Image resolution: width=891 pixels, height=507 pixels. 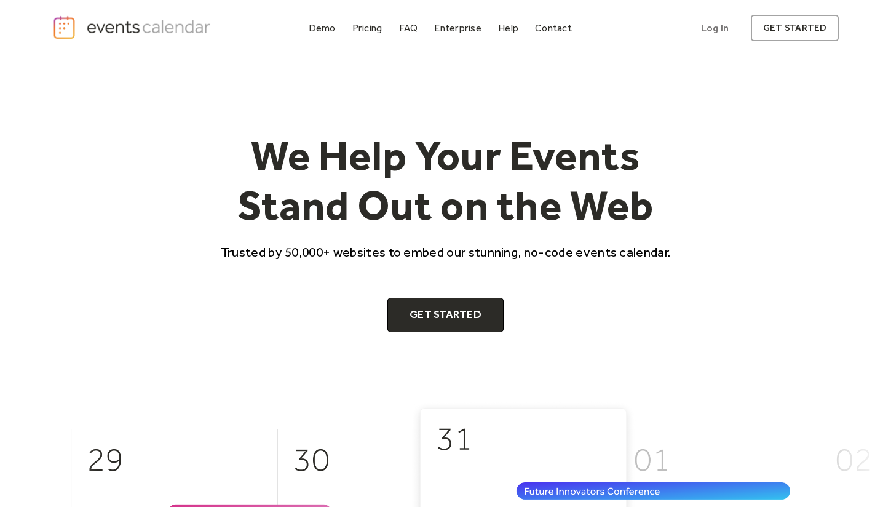 What do you see at coordinates (446, 180) in the screenshot?
I see `h1: We Help Your Events Stand Out on the Web` at bounding box center [446, 180].